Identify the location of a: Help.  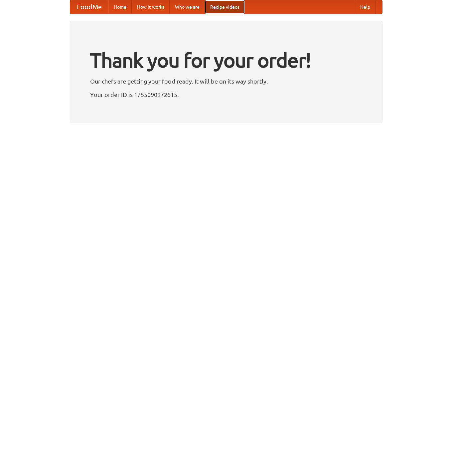
(366, 7).